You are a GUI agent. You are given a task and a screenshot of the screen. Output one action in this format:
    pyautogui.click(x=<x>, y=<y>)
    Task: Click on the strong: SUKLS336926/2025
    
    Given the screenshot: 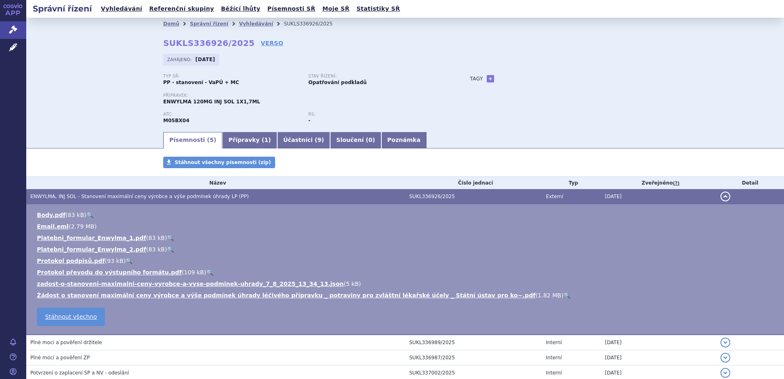 What is the action you would take?
    pyautogui.click(x=209, y=43)
    